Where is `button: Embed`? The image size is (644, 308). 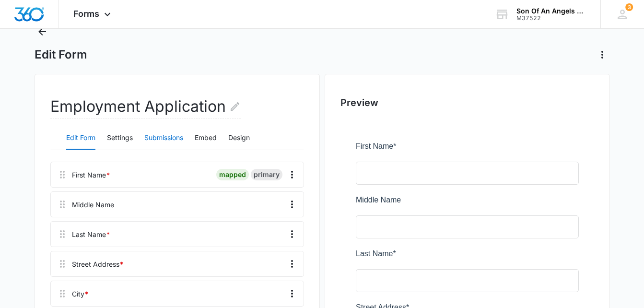 button: Embed is located at coordinates (206, 138).